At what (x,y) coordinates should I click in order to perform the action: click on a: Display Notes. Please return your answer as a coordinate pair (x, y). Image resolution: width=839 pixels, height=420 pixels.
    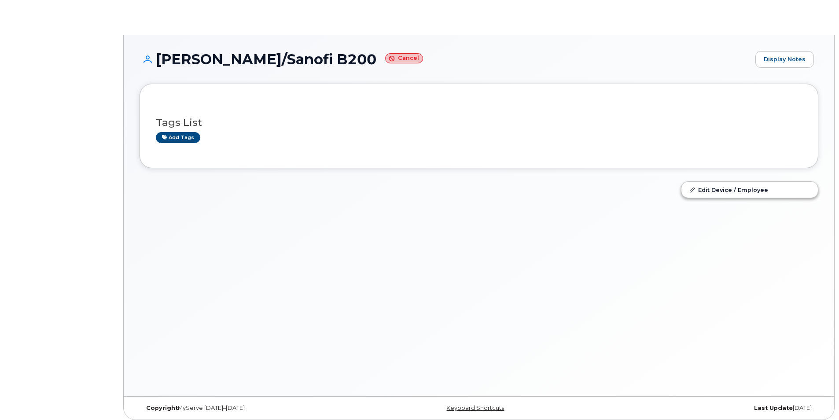
    Looking at the image, I should click on (785, 59).